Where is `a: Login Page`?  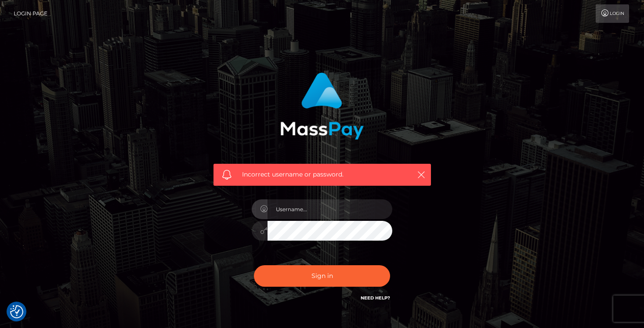
a: Login Page is located at coordinates (30, 14).